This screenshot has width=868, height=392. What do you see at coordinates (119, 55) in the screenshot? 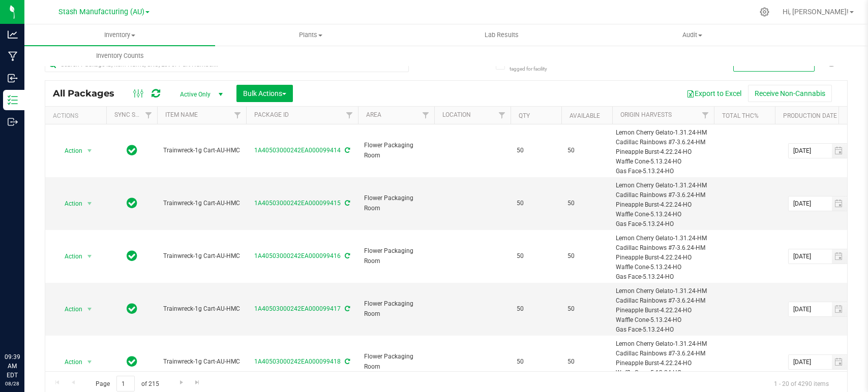
I see `span: Inventory Counts` at bounding box center [119, 55].